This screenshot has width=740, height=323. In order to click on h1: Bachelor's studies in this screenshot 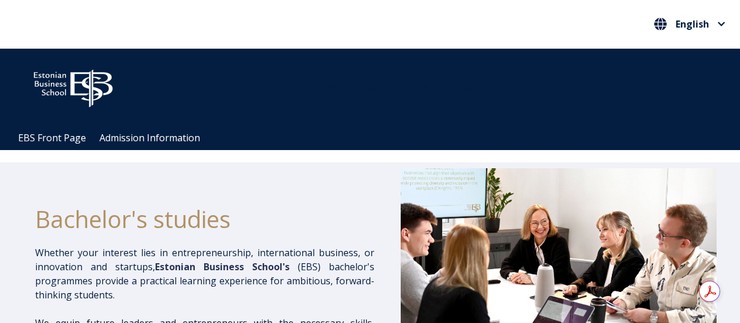, I will do `click(205, 219)`.